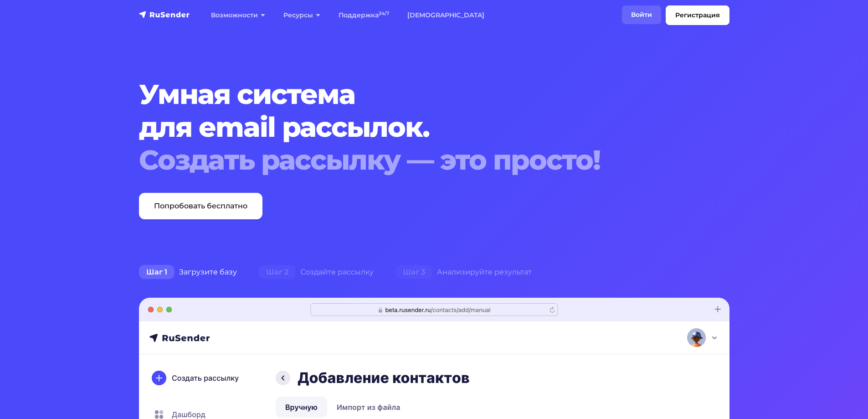 This screenshot has height=419, width=868. I want to click on h1: Умная система для email рассылок., so click(409, 127).